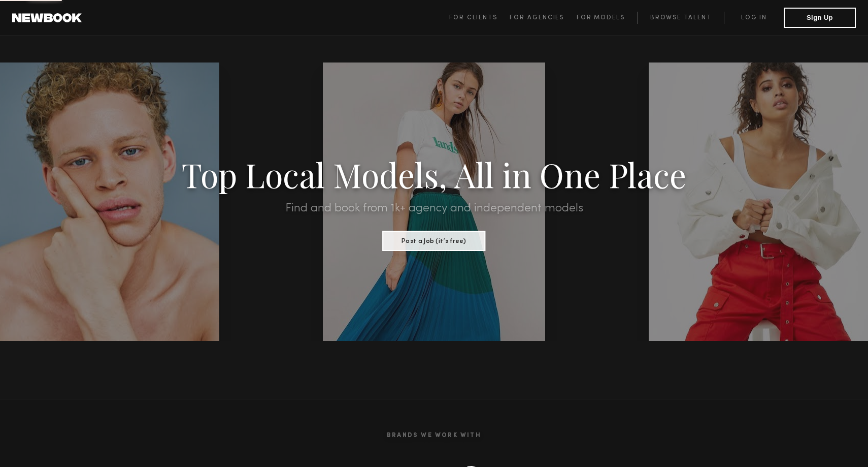 This screenshot has width=868, height=467. What do you see at coordinates (473, 17) in the screenshot?
I see `span: For Clients` at bounding box center [473, 17].